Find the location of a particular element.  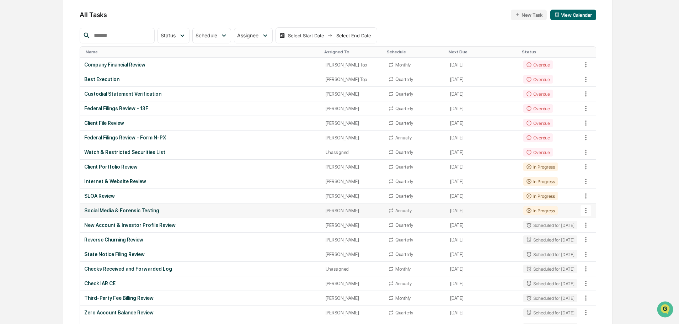

div: Watch & Restricted Securities List is located at coordinates (201, 152).